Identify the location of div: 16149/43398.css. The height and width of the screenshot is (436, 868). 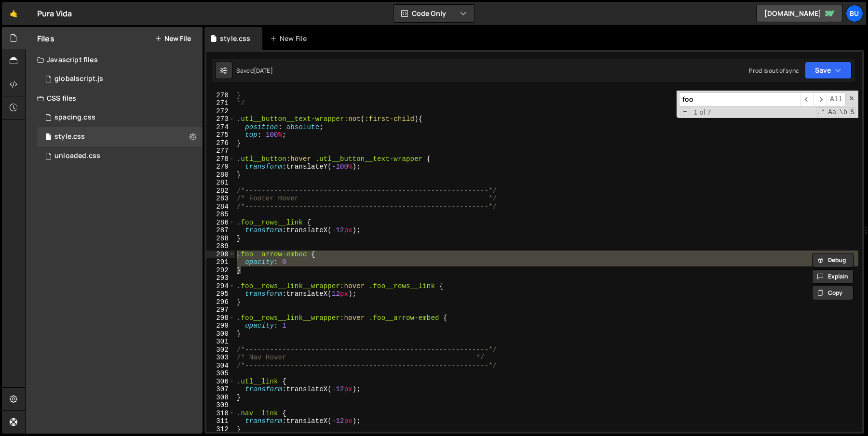
(119, 137).